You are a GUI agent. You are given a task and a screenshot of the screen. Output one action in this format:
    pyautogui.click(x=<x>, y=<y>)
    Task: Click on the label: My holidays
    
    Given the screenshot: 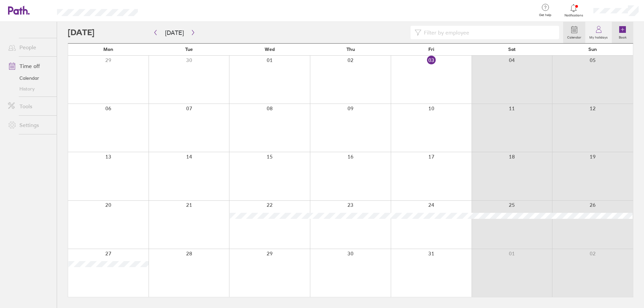 What is the action you would take?
    pyautogui.click(x=598, y=37)
    